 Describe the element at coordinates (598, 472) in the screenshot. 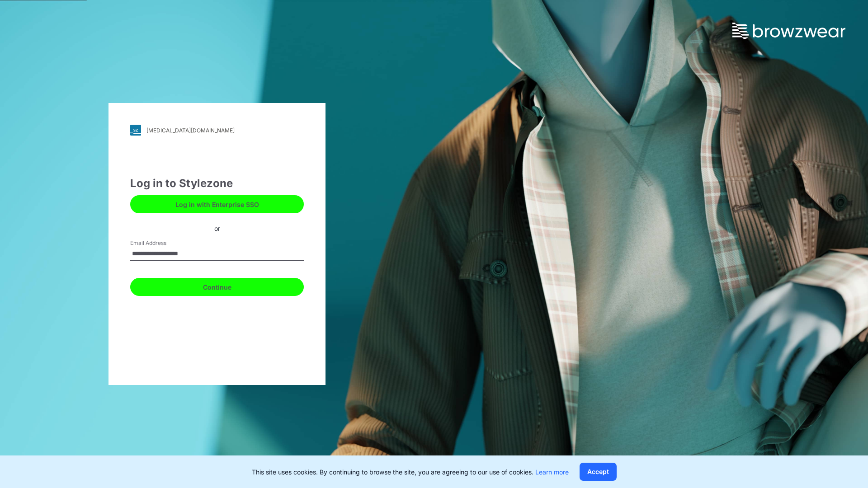

I see `button: Accept` at that location.